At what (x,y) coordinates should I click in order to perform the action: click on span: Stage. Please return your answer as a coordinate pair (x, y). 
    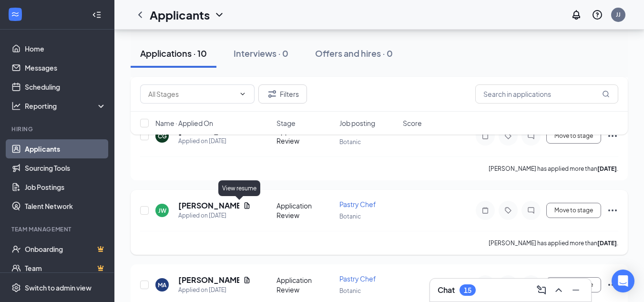
    Looking at the image, I should click on (286, 123).